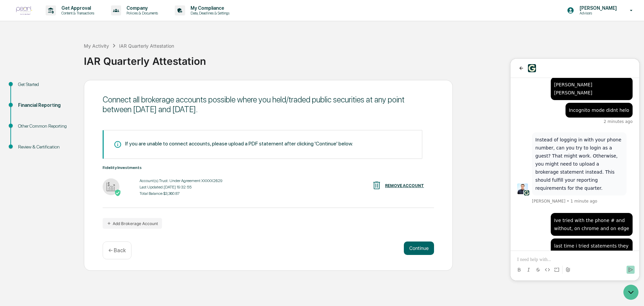 The width and height of the screenshot is (644, 306). What do you see at coordinates (21, 10) in the screenshot?
I see `img: Go home` at bounding box center [21, 10].